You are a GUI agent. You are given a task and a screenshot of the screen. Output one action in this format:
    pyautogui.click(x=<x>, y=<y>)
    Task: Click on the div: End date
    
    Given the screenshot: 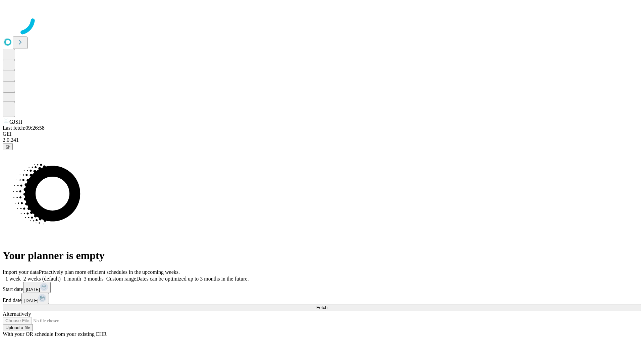 What is the action you would take?
    pyautogui.click(x=322, y=298)
    